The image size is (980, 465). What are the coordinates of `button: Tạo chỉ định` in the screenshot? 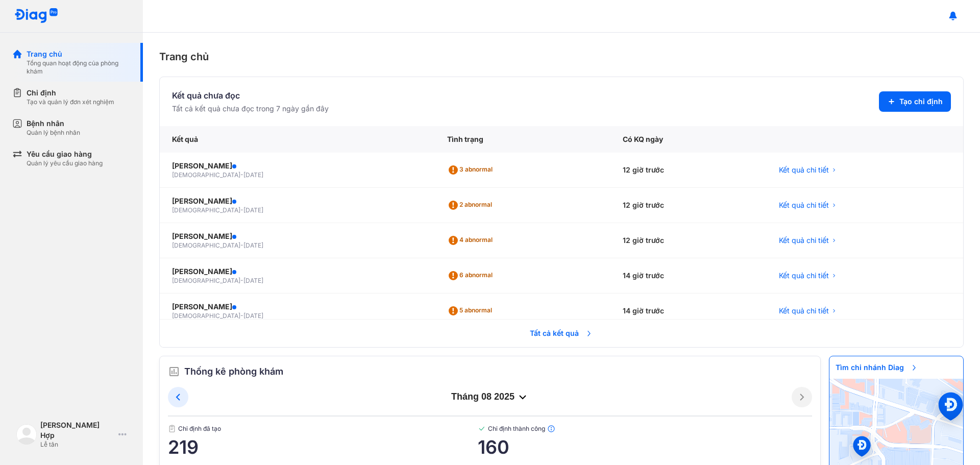 It's located at (915, 101).